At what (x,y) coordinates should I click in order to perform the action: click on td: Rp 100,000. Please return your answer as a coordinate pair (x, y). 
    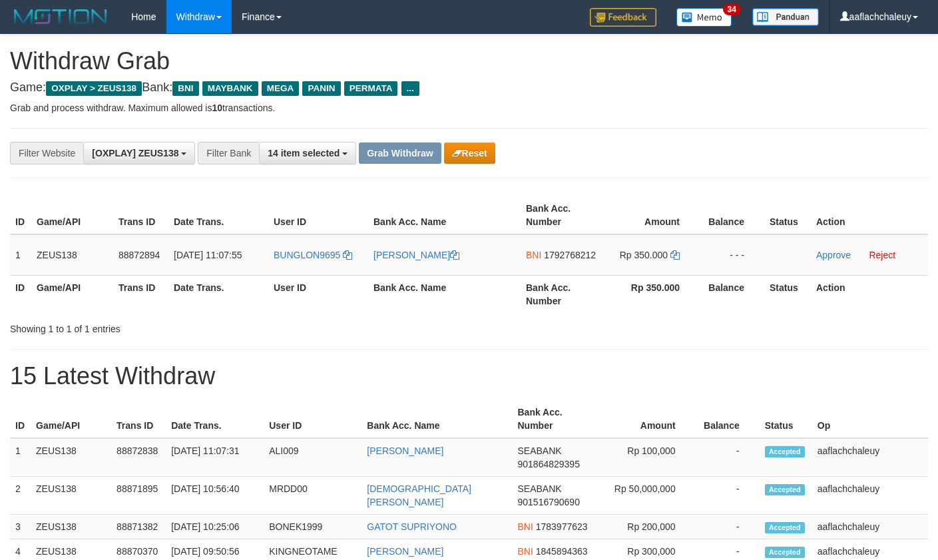
    Looking at the image, I should click on (648, 457).